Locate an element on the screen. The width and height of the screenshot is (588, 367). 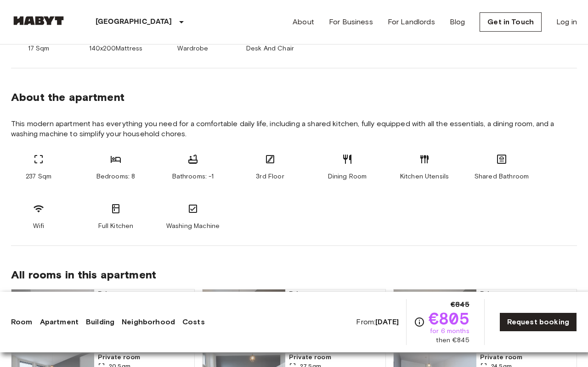
a: Neighborhood is located at coordinates (148, 322).